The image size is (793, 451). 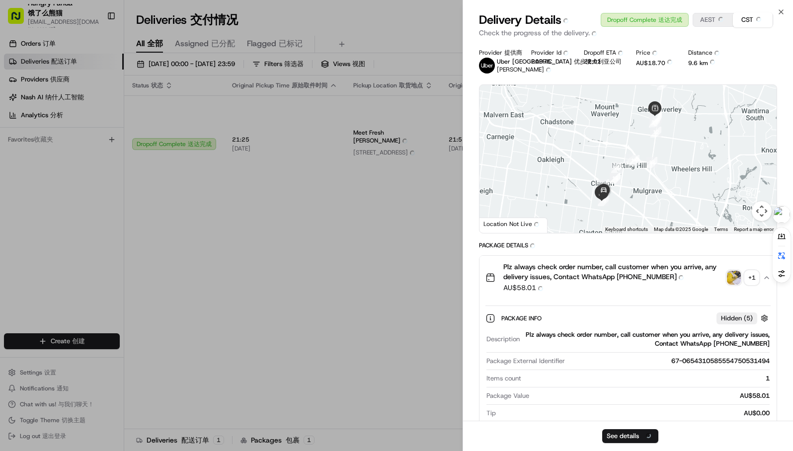 I want to click on span: Pylon, so click(x=109, y=250).